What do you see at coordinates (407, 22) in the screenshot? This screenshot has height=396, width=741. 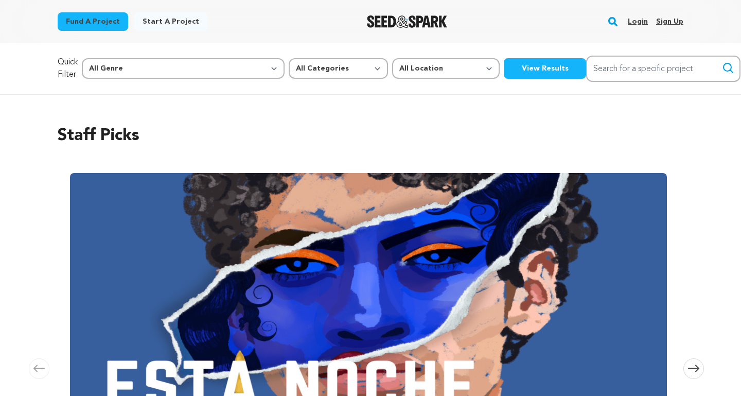 I see `img: Seed&Spark Logo Dark Mode` at bounding box center [407, 22].